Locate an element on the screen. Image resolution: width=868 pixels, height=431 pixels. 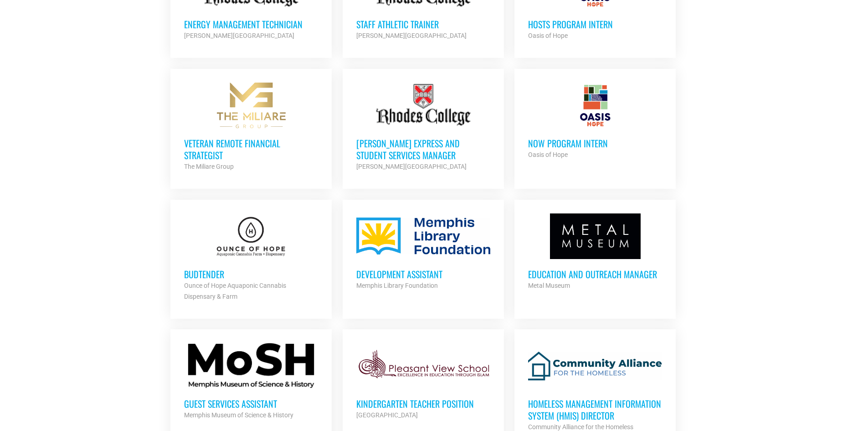
strong: The Miliare Group is located at coordinates (209, 166).